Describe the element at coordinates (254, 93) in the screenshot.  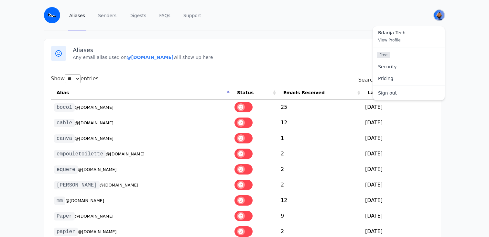
I see `th: Status: activate to sort column ascending` at that location.